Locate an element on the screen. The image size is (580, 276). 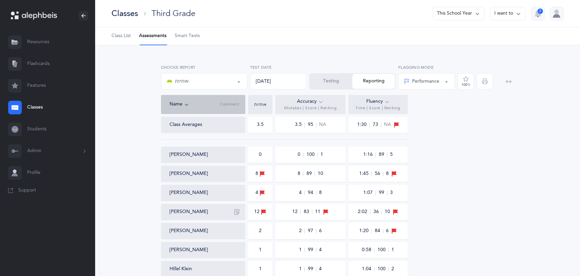
span: 94 is located at coordinates (312, 192).